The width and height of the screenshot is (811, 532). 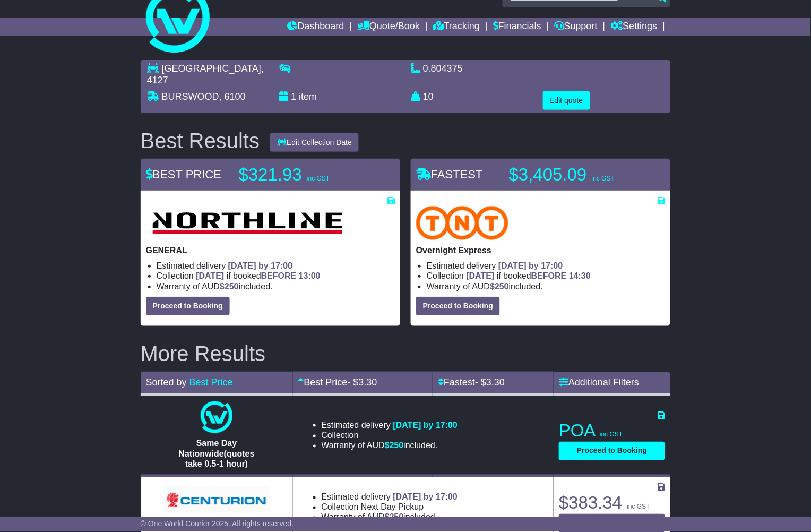 I want to click on span: Next Day Pickup, so click(x=392, y=507).